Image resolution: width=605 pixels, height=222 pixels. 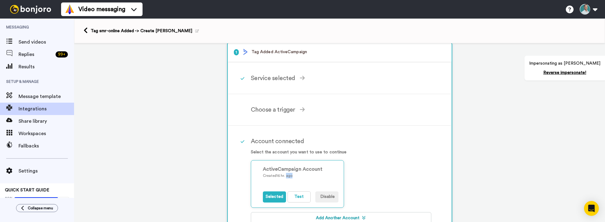 What do you see at coordinates (9, 198) in the screenshot?
I see `span: 80%` at bounding box center [9, 198].